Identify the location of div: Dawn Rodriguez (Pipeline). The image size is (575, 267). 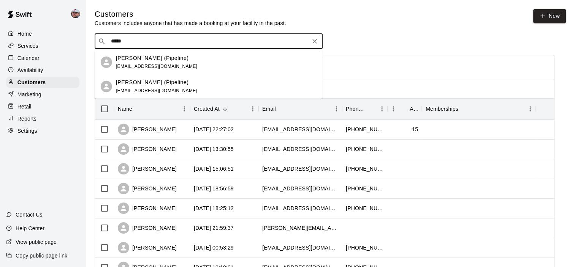
(106, 62).